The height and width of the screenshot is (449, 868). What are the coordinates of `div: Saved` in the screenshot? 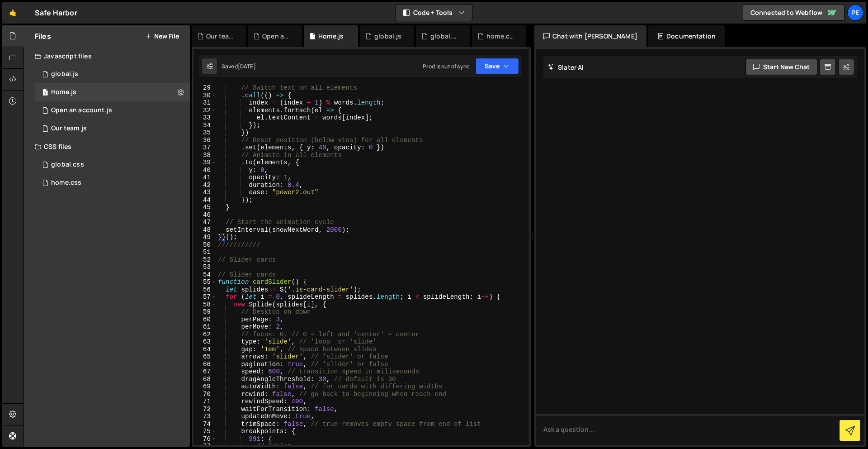 It's located at (239, 66).